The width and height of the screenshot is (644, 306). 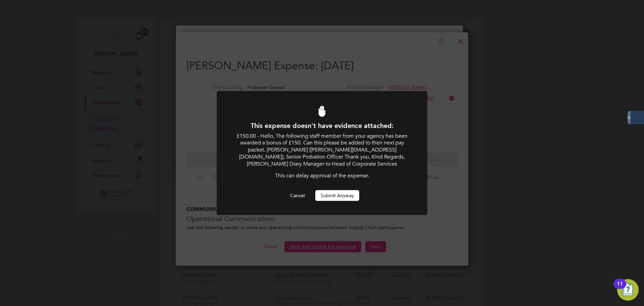 I want to click on p: £150.00 - Hello, The following staff member from your agency has been awarded a bonus of £150. Ca..., so click(x=322, y=150).